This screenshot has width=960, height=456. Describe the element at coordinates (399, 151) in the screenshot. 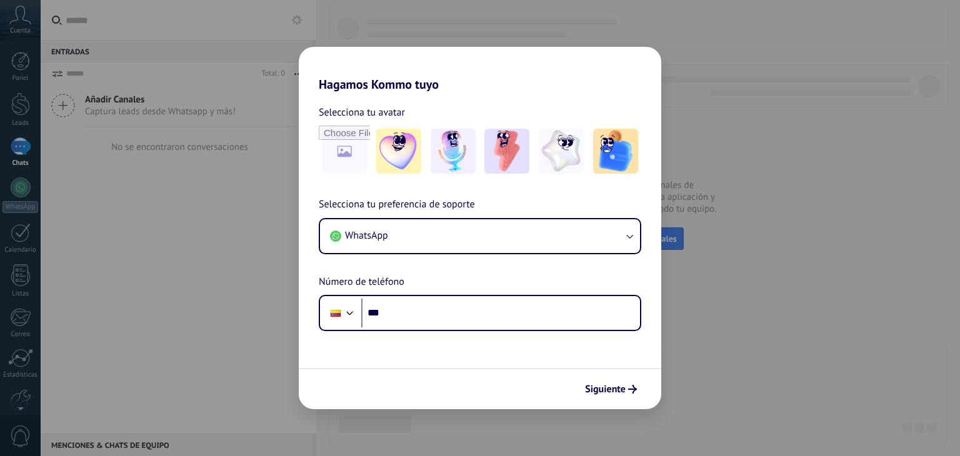

I see `img: -1.jpeg` at that location.